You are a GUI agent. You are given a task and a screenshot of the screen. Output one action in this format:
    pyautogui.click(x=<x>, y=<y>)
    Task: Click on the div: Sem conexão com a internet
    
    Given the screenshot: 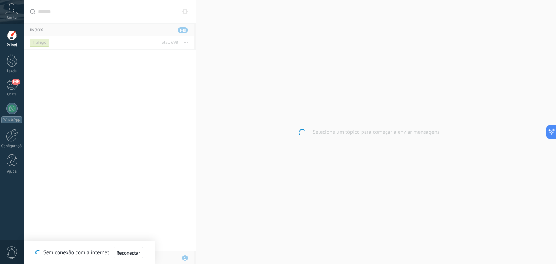 What is the action you would take?
    pyautogui.click(x=89, y=253)
    